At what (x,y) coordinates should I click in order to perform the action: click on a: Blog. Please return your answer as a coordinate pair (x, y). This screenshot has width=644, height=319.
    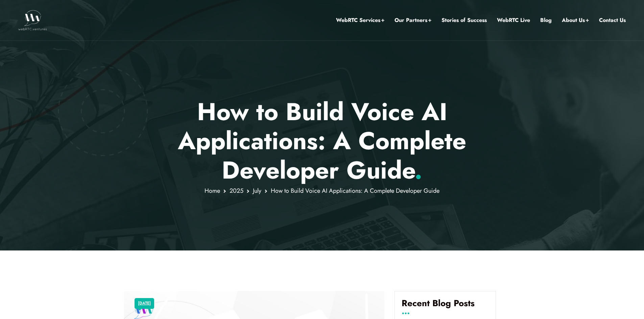
    Looking at the image, I should click on (546, 20).